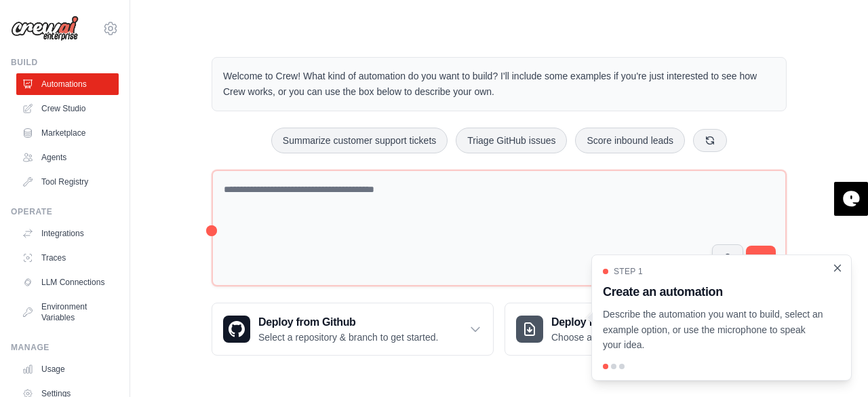 The width and height of the screenshot is (868, 397). I want to click on button: Summarize customer support tickets, so click(359, 141).